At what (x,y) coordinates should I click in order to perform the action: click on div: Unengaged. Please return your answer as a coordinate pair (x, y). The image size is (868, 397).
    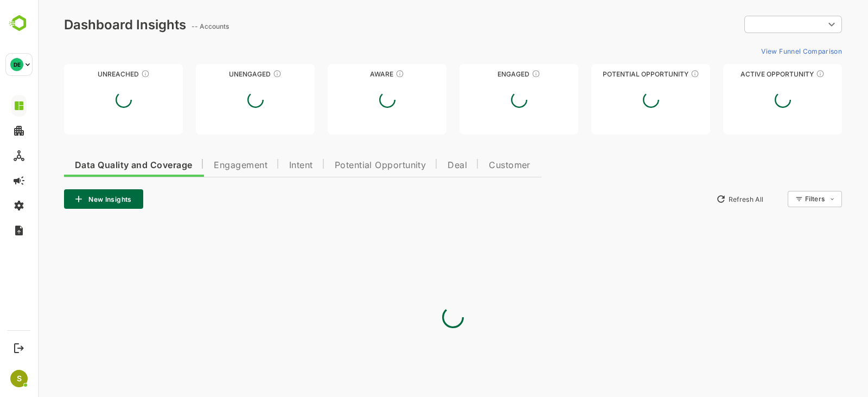
    Looking at the image, I should click on (217, 74).